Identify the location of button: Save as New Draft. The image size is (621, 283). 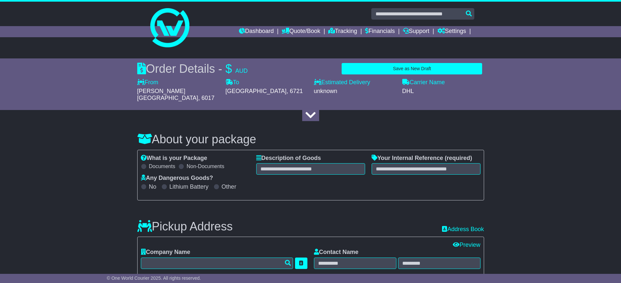
(412, 68).